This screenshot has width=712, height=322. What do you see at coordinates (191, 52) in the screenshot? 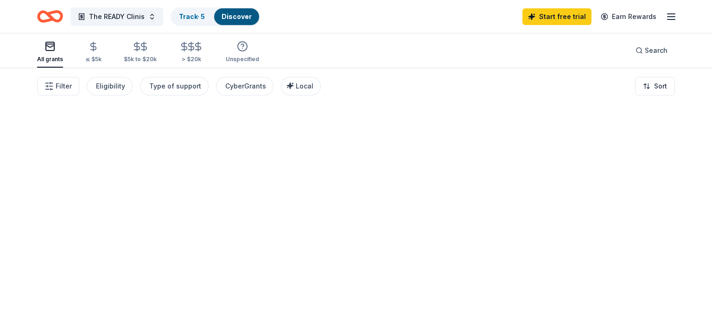
I see `button: > $20k` at bounding box center [191, 52].